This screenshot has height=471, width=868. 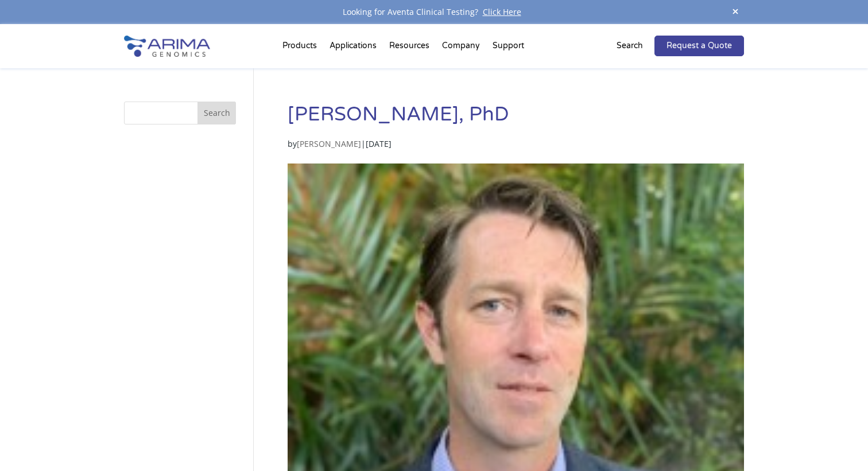 I want to click on p: Search, so click(x=630, y=46).